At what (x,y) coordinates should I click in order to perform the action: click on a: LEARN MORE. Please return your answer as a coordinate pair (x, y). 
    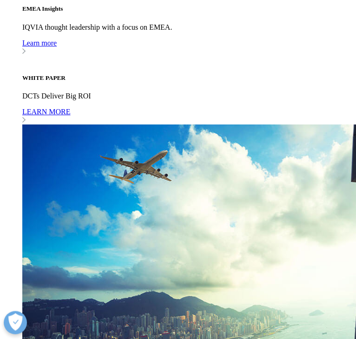
    Looking at the image, I should click on (187, 116).